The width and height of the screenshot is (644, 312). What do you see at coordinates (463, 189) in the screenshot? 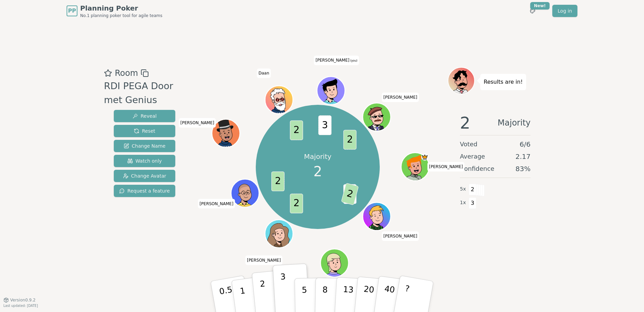
I see `span: 5 x` at bounding box center [463, 189].